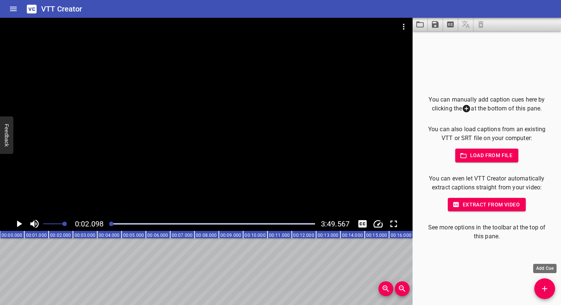 This screenshot has width=561, height=305. I want to click on text: 00:06.000, so click(158, 236).